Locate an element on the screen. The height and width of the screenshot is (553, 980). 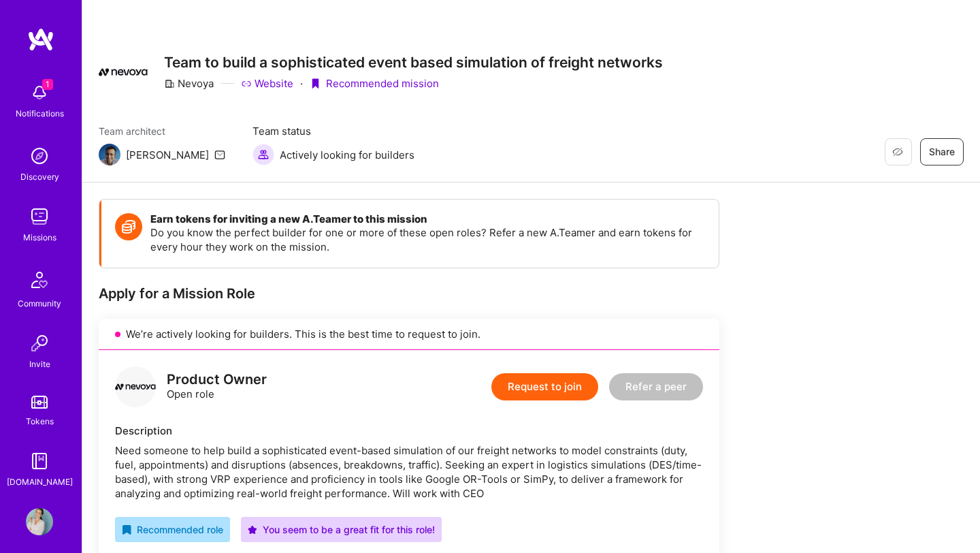
img: Token icon is located at coordinates (129, 227).